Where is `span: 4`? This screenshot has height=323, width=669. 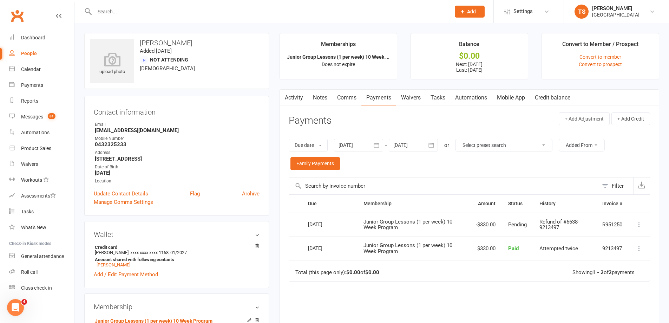
span: 4 is located at coordinates (24, 302).